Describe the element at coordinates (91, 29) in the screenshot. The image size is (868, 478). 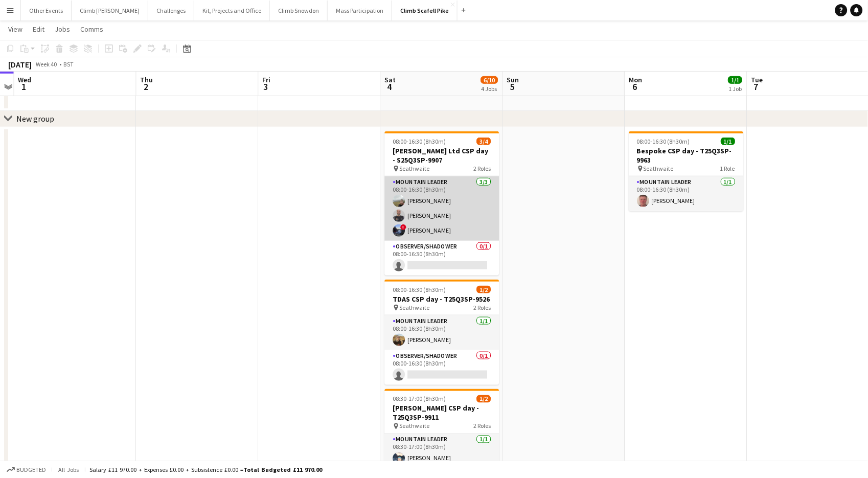
I see `span: Comms` at that location.